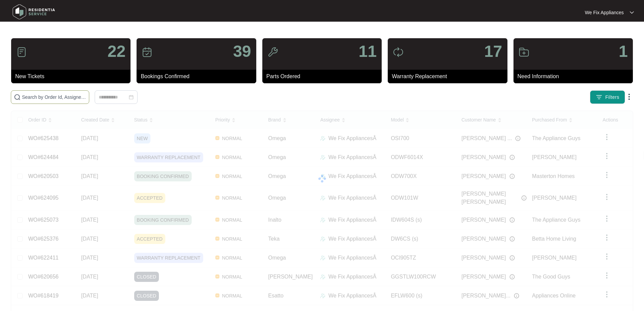 This screenshot has width=644, height=311. I want to click on p: 11, so click(368, 52).